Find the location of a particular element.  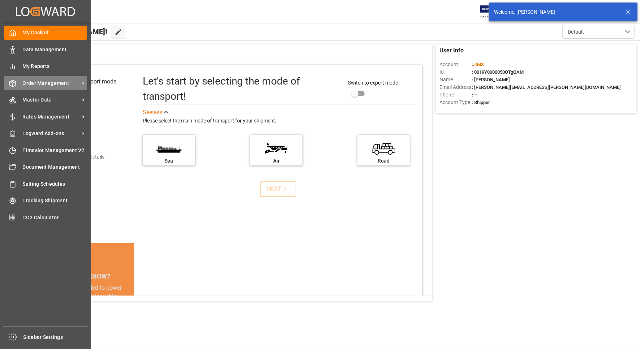

div: See less is located at coordinates (153, 112).